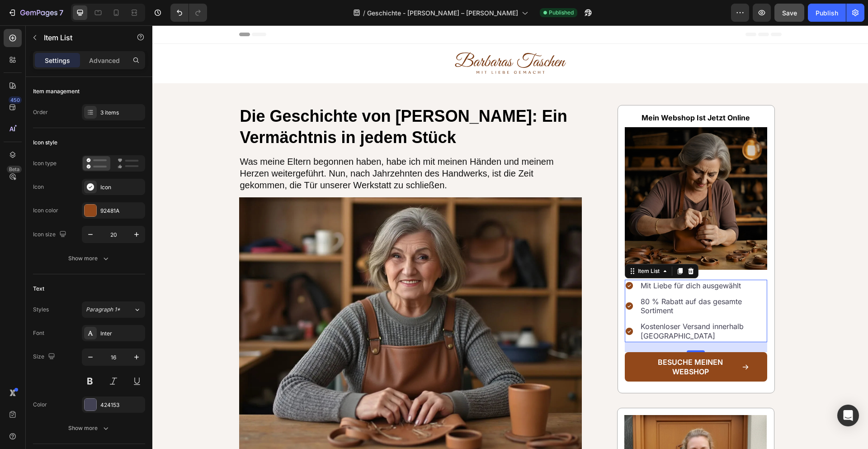 The height and width of the screenshot is (449, 868). I want to click on img: gempages_584529722579354378-51fc0b0a-c017-4f70-9e07-58b8d58ac2a1.webp, so click(543, 173).